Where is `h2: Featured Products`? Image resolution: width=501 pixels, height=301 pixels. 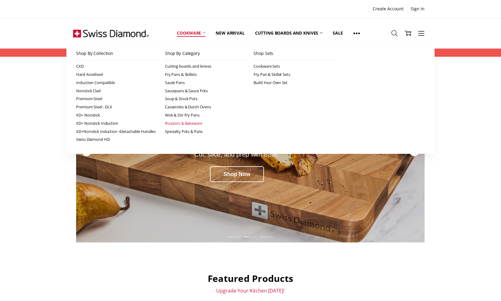
h2: Featured Products is located at coordinates (250, 278).